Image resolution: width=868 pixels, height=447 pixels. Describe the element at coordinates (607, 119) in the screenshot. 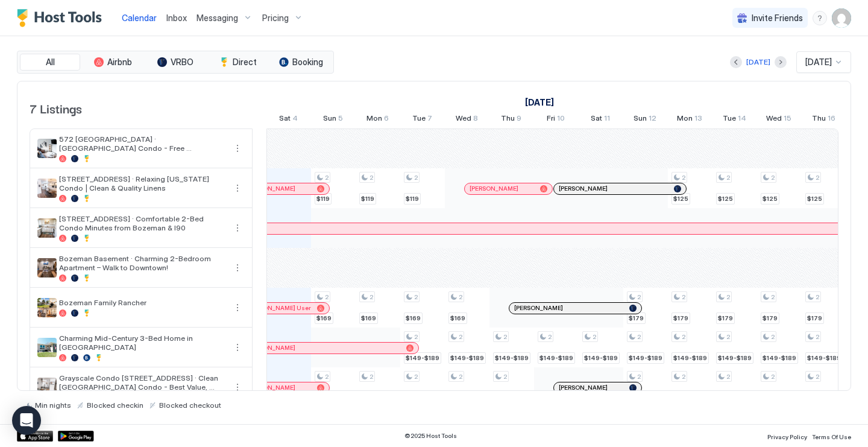

I see `span: 11` at that location.